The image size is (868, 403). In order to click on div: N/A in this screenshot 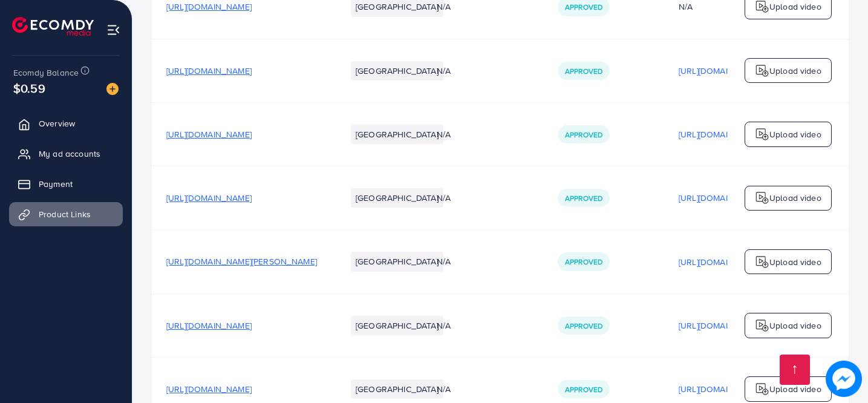, I will do `click(721, 6)`.